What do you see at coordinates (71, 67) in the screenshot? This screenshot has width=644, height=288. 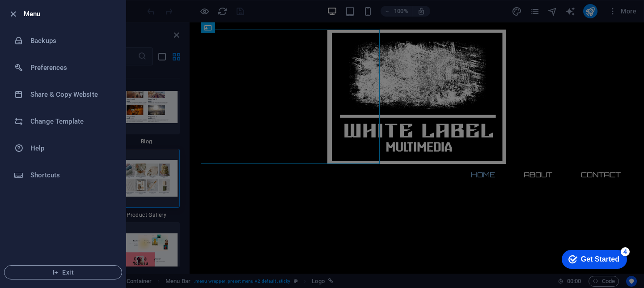 I see `h6: Preferences` at bounding box center [71, 67].